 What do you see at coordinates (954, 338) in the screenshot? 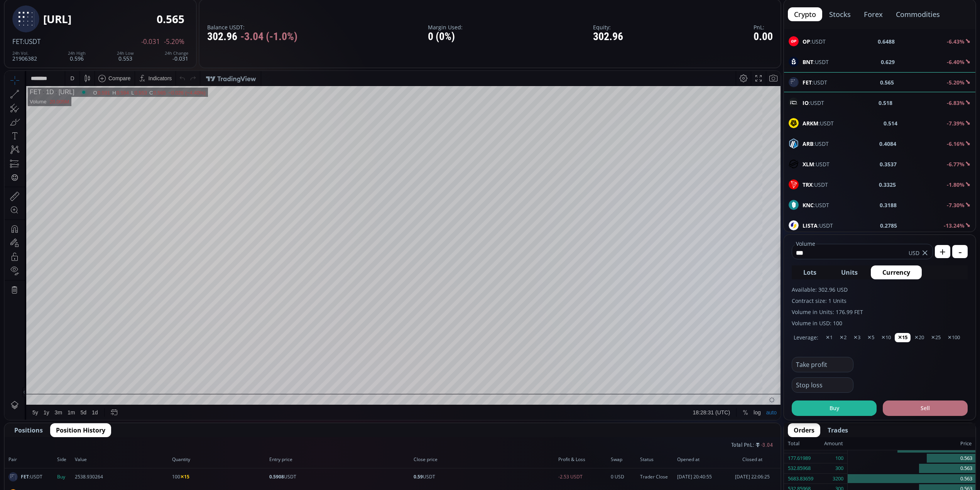
I see `button: ✕100` at bounding box center [954, 338].